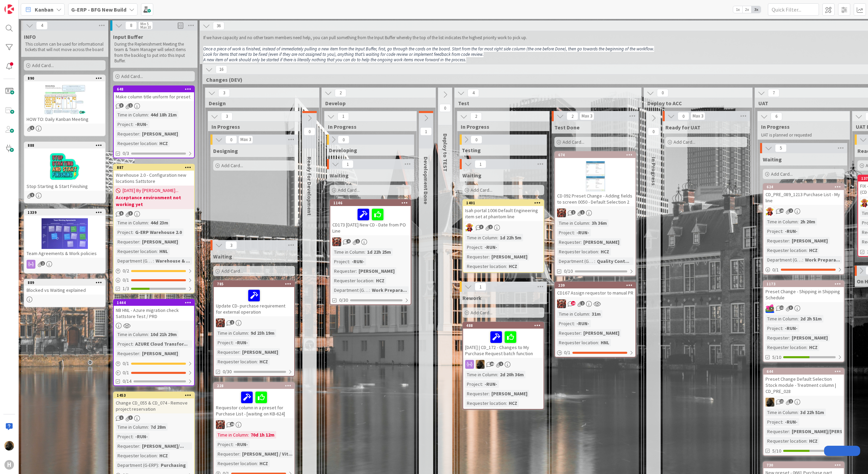 The image size is (868, 474). What do you see at coordinates (599, 223) in the screenshot?
I see `div: 3h 36m` at bounding box center [599, 223].